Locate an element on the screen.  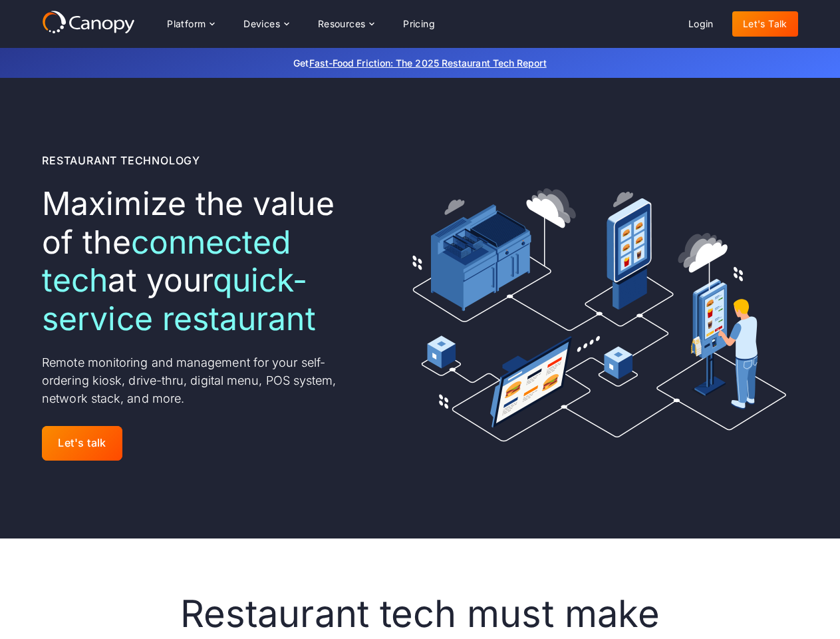
h1: Maximize the value of the at your is located at coordinates (202, 261).